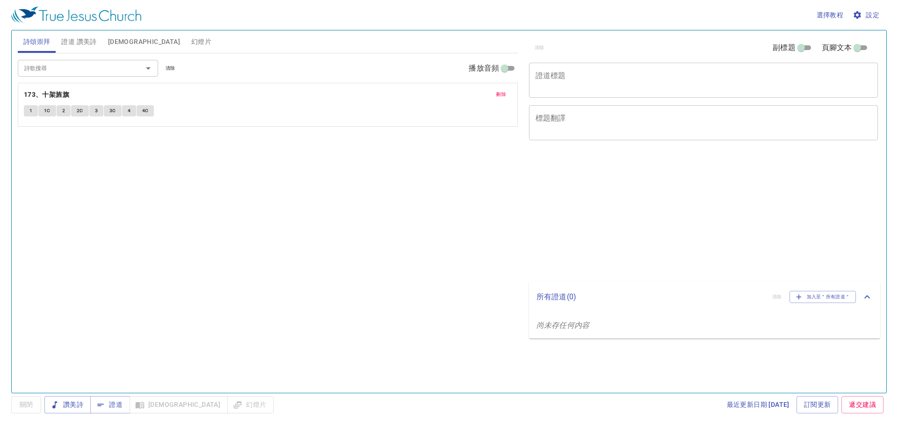  I want to click on span: 遞交建議, so click(862, 404).